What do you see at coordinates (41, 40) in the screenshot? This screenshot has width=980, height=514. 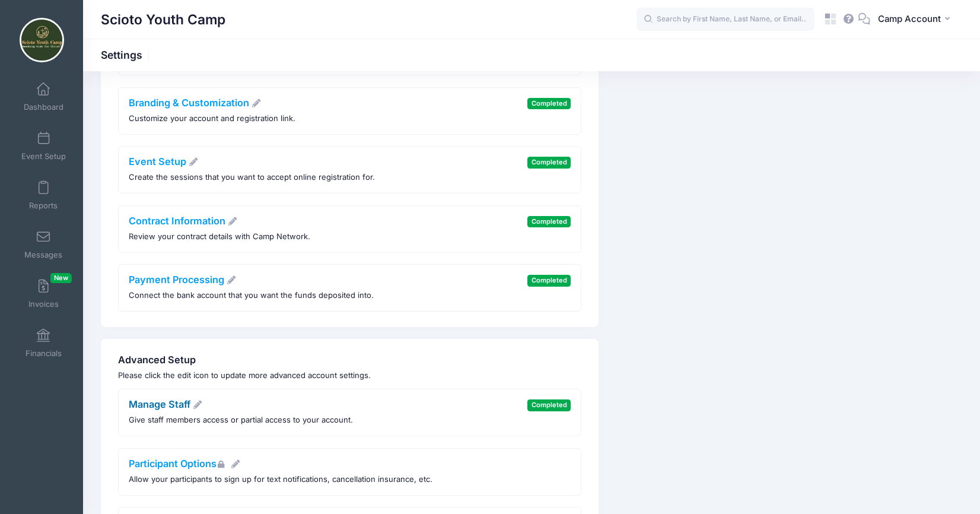 I see `img: Scioto Youth Camp` at bounding box center [41, 40].